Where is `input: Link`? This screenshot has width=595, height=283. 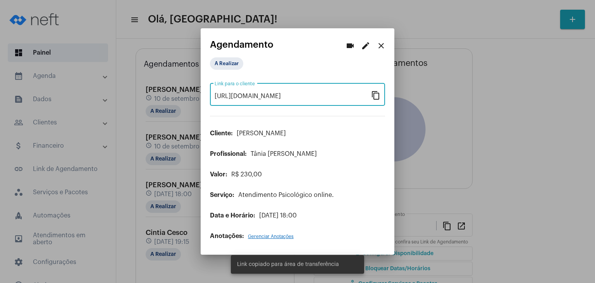 input: Link is located at coordinates (293, 96).